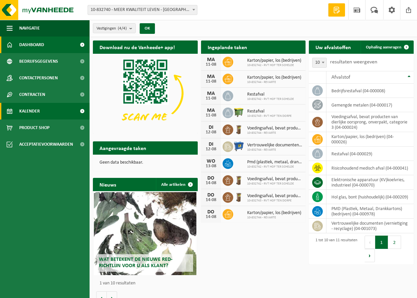 This screenshot has height=298, width=417. Describe the element at coordinates (370, 168) in the screenshot. I see `td: risicohoudend medisch afval (04-000041)` at that location.